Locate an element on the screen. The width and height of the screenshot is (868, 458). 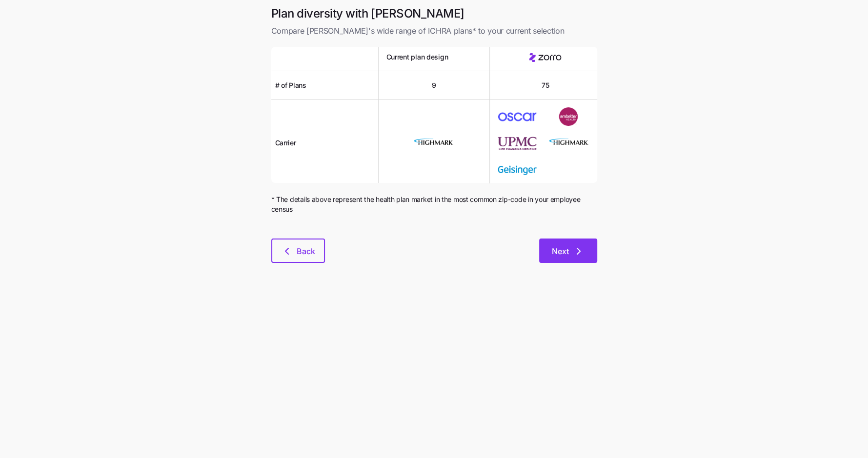
span: Carrier is located at coordinates (285, 143).